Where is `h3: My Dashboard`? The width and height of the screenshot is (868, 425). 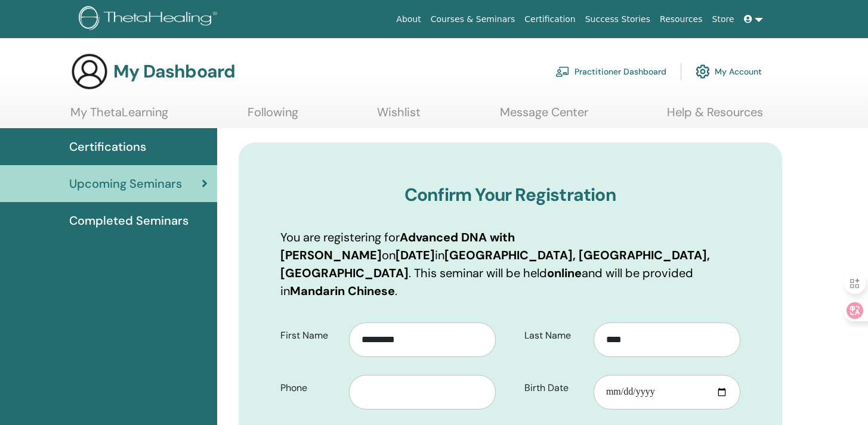 h3: My Dashboard is located at coordinates (174, 72).